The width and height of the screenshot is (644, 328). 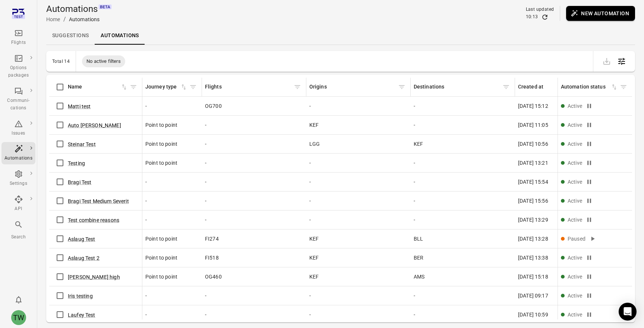 What do you see at coordinates (18, 38) in the screenshot?
I see `a: Flights` at bounding box center [18, 38].